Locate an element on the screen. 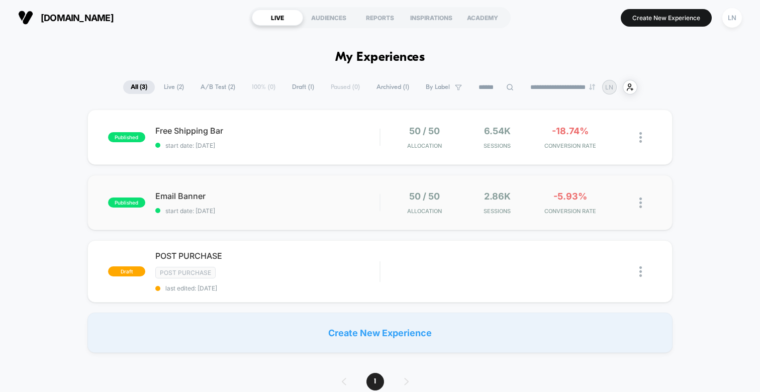 The image size is (760, 392). span: Free Shipping Bar is located at coordinates (267, 131).